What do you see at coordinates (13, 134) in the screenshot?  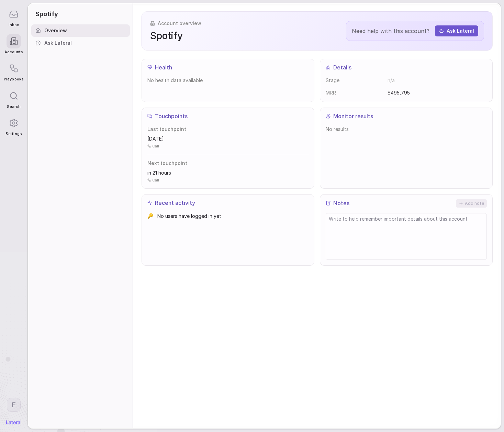 I see `span: Settings` at bounding box center [13, 134].